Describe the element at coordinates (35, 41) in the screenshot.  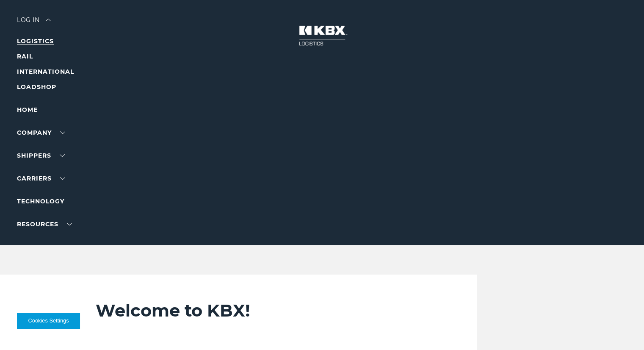
I see `a: LOGISTICS` at that location.